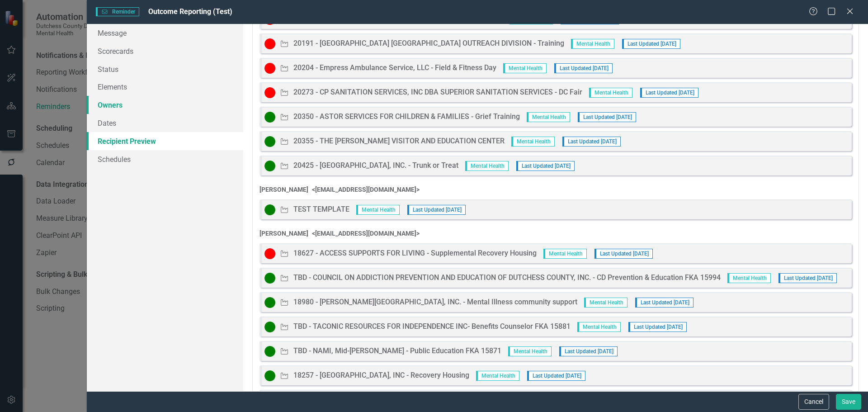  Describe the element at coordinates (165, 105) in the screenshot. I see `a: Owners` at that location.